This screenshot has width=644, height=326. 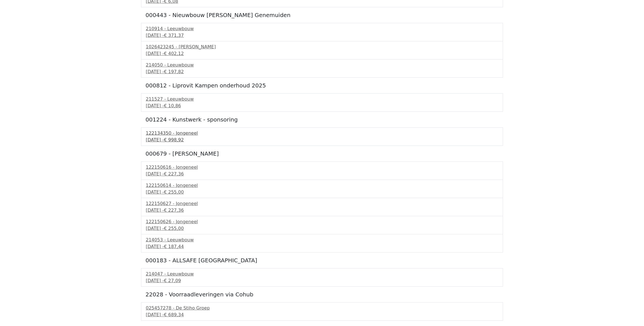 I want to click on div: 214047 - Leeuwbouw, so click(x=322, y=274).